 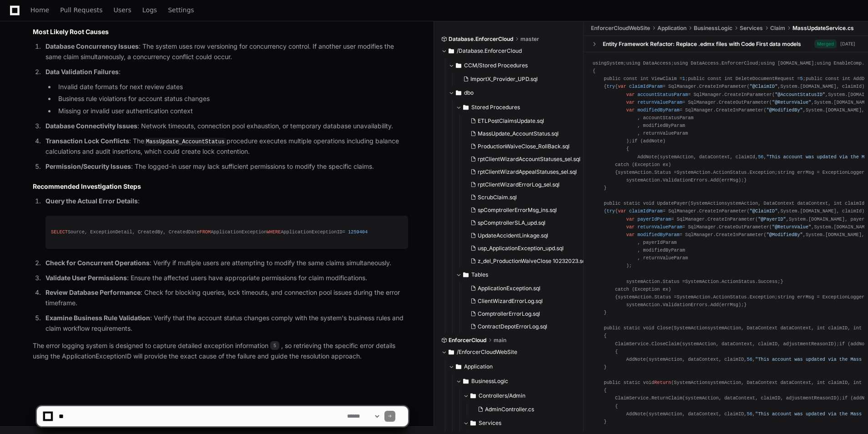 I want to click on button: Stored Procedures, so click(x=524, y=108).